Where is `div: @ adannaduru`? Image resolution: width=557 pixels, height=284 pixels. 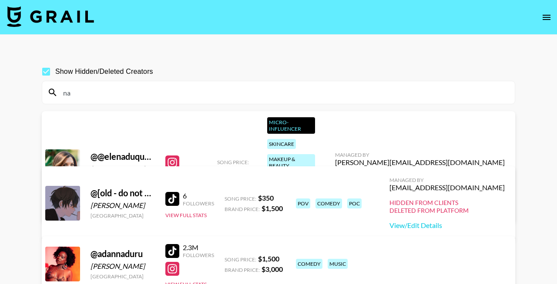 div: @ adannaduru is located at coordinates (123, 254).